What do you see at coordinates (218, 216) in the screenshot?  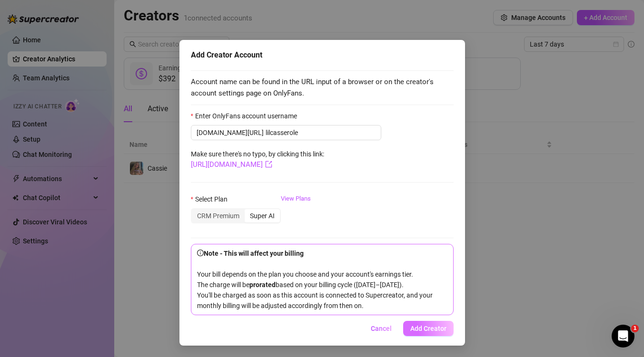 I see `div: CRM Premium` at bounding box center [218, 216].